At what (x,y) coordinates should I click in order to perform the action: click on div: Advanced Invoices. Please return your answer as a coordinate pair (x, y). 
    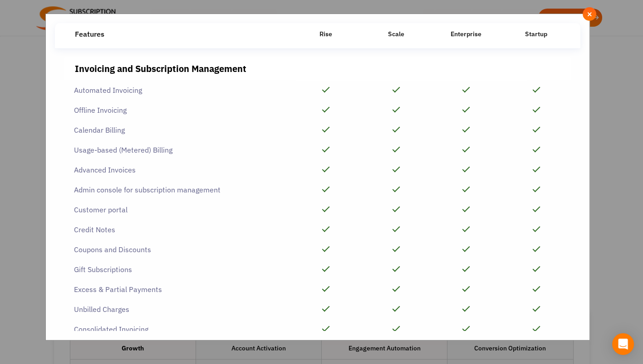
    Looking at the image, I should click on (177, 170).